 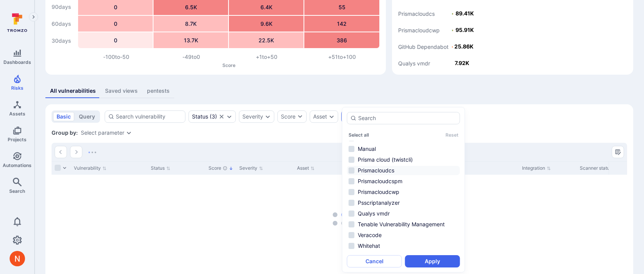 What do you see at coordinates (191, 40) in the screenshot?
I see `div: 13.7K` at bounding box center [191, 40].